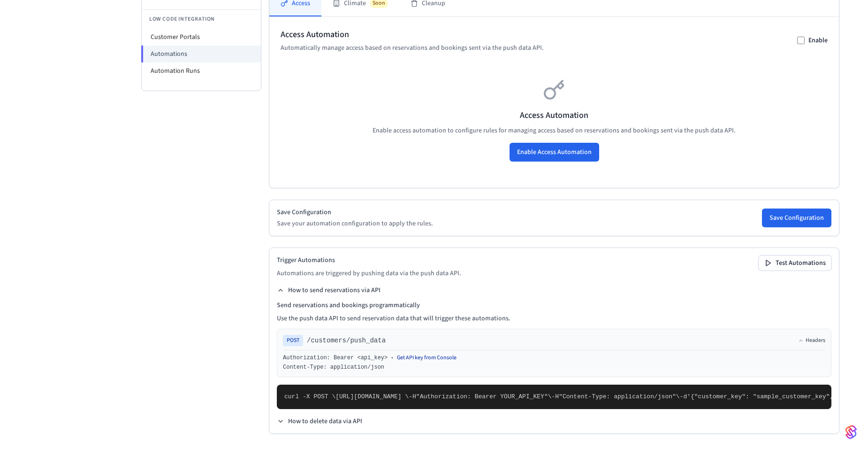 The image size is (868, 449). Describe the element at coordinates (320, 421) in the screenshot. I see `button: How to delete data via API` at that location.